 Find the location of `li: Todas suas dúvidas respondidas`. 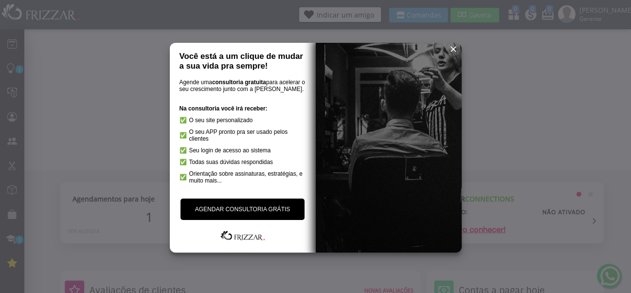

li: Todas suas dúvidas respondidas is located at coordinates (243, 162).